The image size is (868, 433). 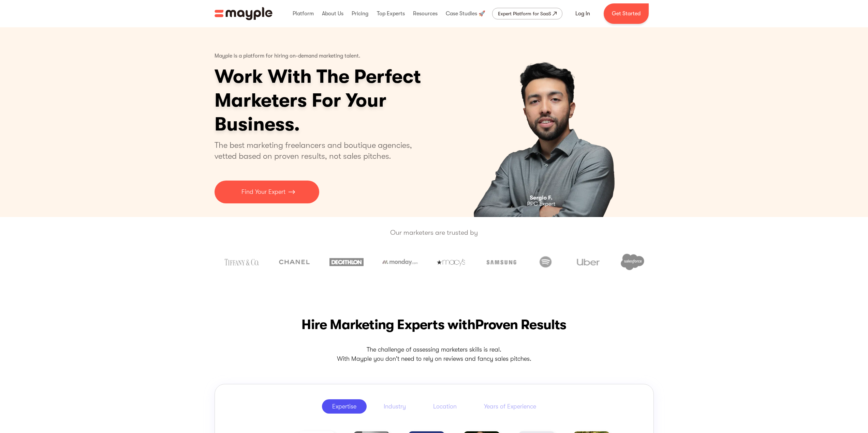 I want to click on p: The challenge of assessing marketers skills is real. With Mayple you don't need to rely on review..., so click(x=434, y=354).